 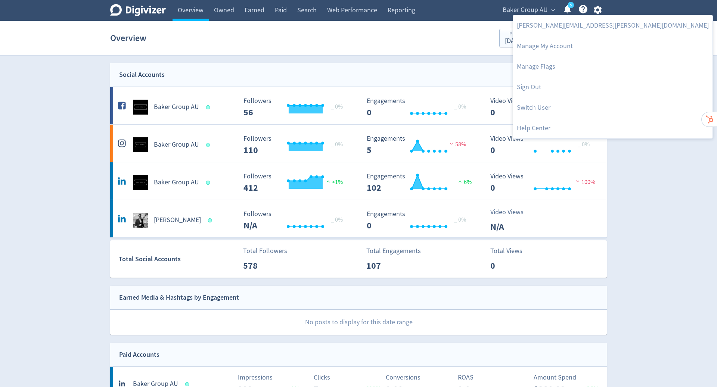 What do you see at coordinates (613, 128) in the screenshot?
I see `a: Help Center` at bounding box center [613, 128].